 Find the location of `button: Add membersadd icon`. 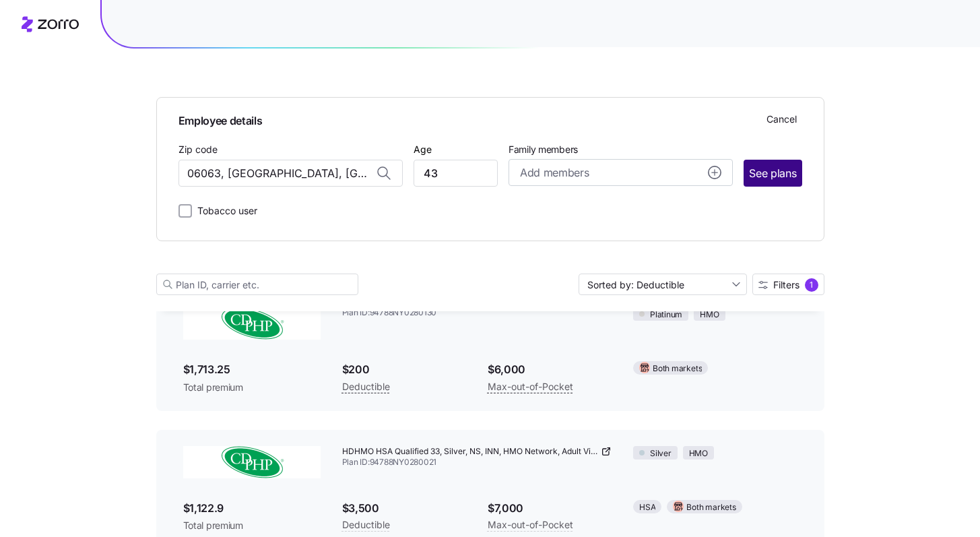

button: Add membersadd icon is located at coordinates (620, 172).